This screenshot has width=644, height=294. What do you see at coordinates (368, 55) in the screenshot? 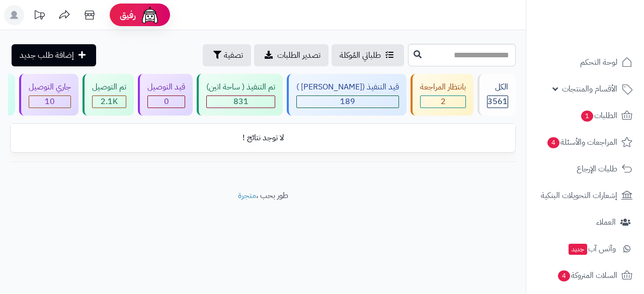
I see `a: طلباتي المُوكلة` at bounding box center [368, 55].